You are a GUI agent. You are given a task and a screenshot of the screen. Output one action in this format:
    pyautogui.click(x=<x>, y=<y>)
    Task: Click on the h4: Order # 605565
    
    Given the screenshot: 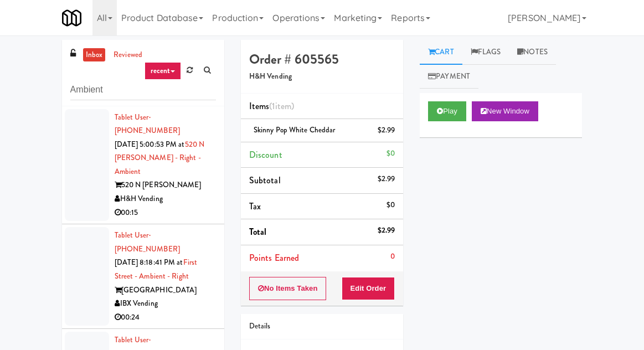 What is the action you would take?
    pyautogui.click(x=322, y=59)
    